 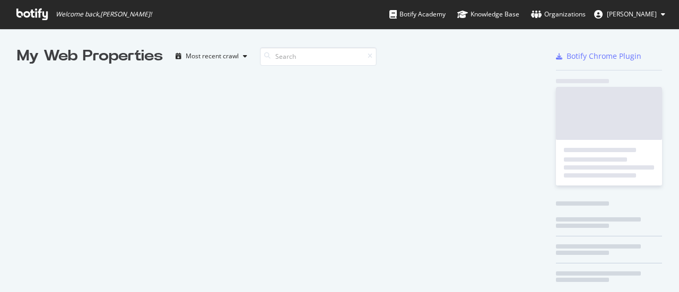 What do you see at coordinates (604, 56) in the screenshot?
I see `div: Botify Chrome Plugin` at bounding box center [604, 56].